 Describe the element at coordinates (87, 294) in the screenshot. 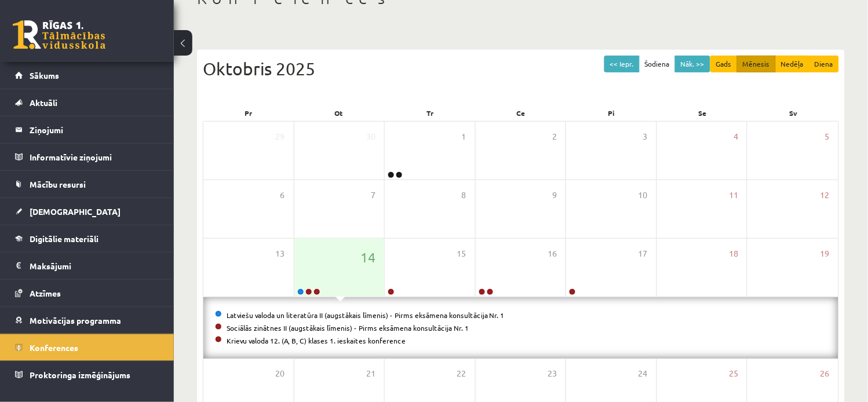

I see `a: Atzīmes` at that location.